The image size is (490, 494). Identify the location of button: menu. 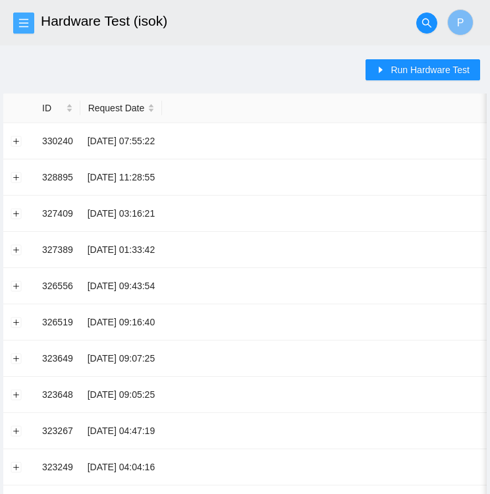
(24, 23).